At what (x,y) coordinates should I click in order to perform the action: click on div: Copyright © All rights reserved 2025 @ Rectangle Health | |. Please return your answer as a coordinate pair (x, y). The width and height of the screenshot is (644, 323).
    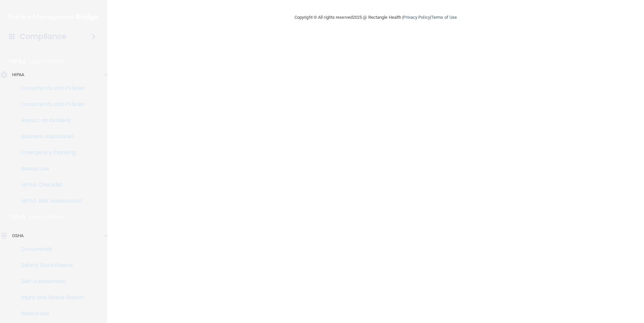
    Looking at the image, I should click on (376, 18).